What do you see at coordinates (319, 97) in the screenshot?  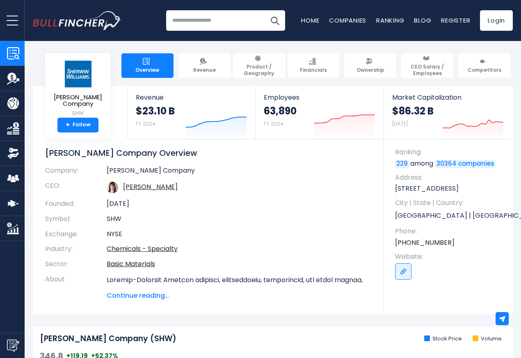 I see `span: Employees` at bounding box center [319, 97].